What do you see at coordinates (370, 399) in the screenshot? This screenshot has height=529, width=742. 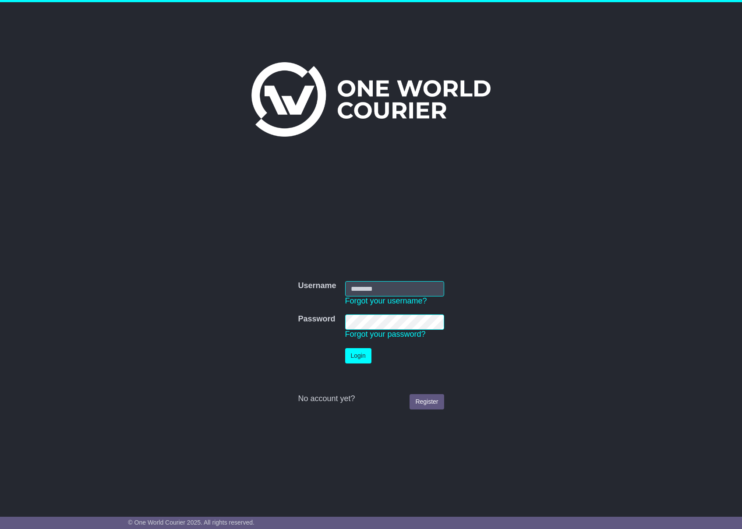 I see `div: No account yet?` at bounding box center [370, 399].